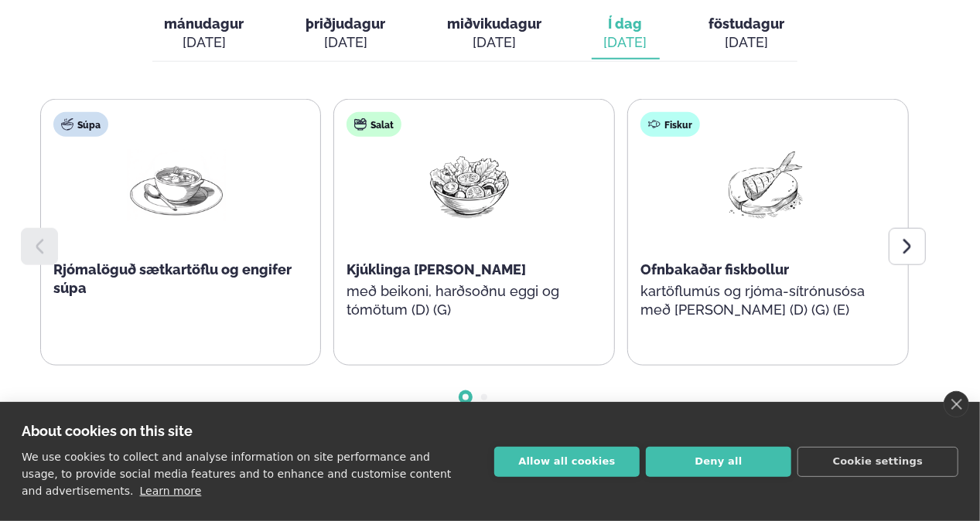 This screenshot has width=980, height=521. Describe the element at coordinates (878, 462) in the screenshot. I see `button: Cookie settings` at that location.